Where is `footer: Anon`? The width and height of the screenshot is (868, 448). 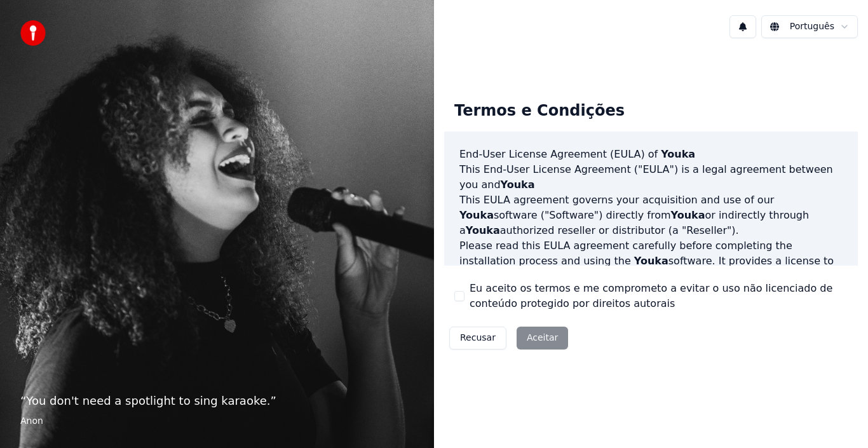
footer: Anon is located at coordinates (217, 422).